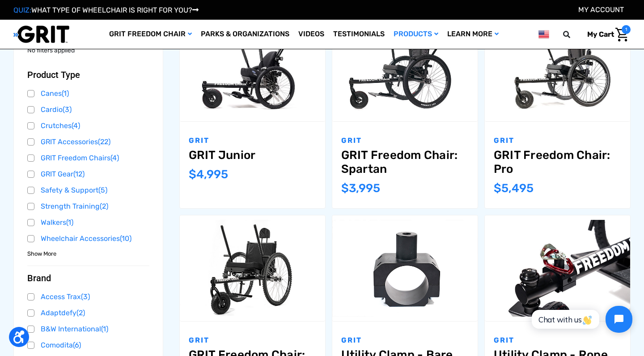 Image resolution: width=644 pixels, height=356 pixels. What do you see at coordinates (88, 158) in the screenshot?
I see `a: GRIT Freedom Chairs(4)` at bounding box center [88, 158].